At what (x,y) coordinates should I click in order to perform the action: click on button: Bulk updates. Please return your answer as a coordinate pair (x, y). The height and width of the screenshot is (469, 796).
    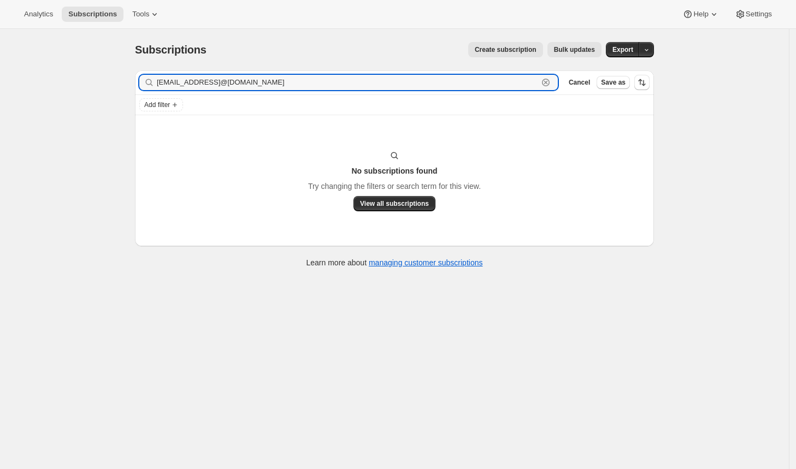
    Looking at the image, I should click on (574, 50).